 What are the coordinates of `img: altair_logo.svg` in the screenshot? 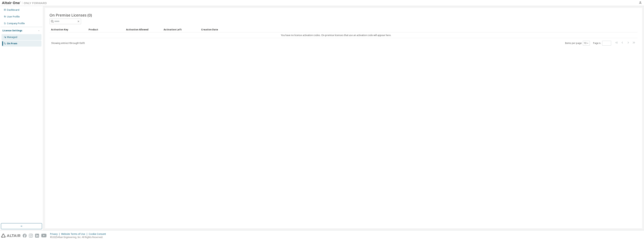 It's located at (11, 236).